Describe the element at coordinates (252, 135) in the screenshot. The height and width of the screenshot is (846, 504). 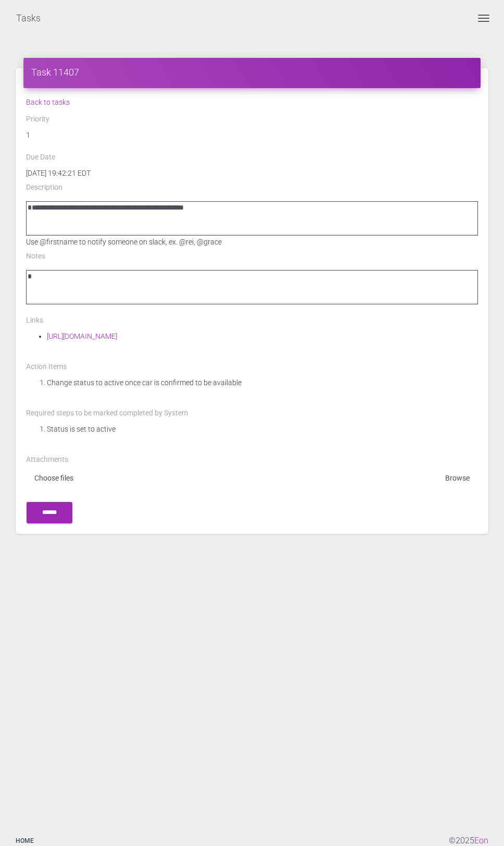
I see `div: 1` at that location.